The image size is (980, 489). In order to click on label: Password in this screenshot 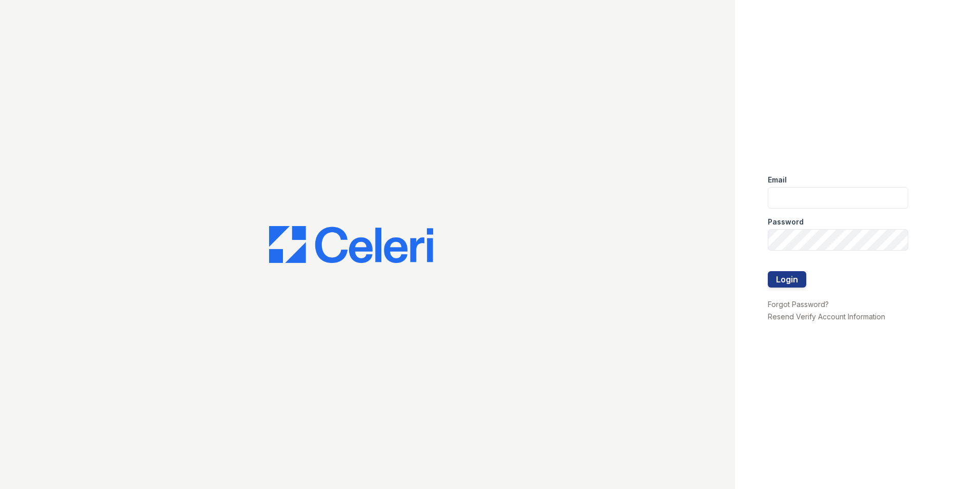, I will do `click(785, 222)`.